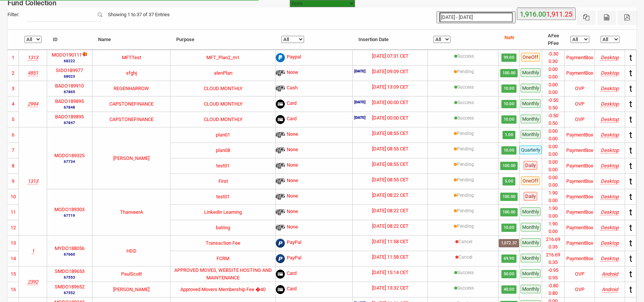 The height and width of the screenshot is (302, 644). Describe the element at coordinates (64, 14) in the screenshot. I see `input: Filter:` at that location.